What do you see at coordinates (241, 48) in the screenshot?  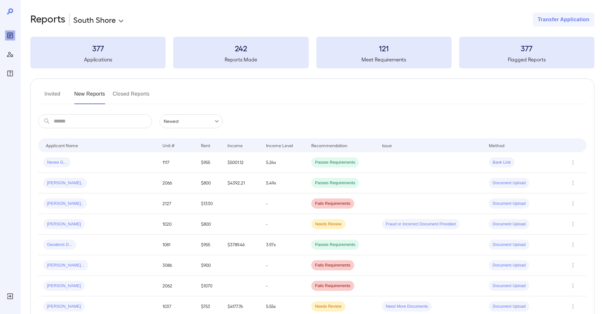 I see `h3: 242` at bounding box center [241, 48].